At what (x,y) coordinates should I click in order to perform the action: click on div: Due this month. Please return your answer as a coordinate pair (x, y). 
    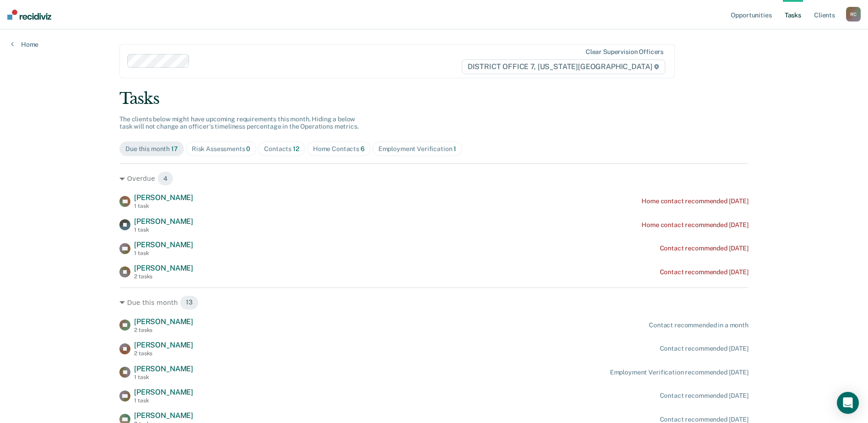
    Looking at the image, I should click on (151, 149).